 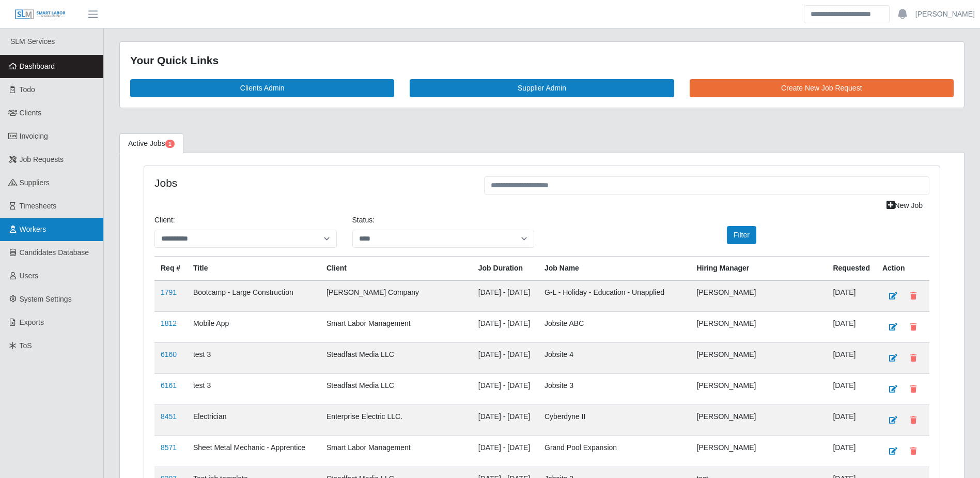 What do you see at coordinates (31, 322) in the screenshot?
I see `span: Exports` at bounding box center [31, 322].